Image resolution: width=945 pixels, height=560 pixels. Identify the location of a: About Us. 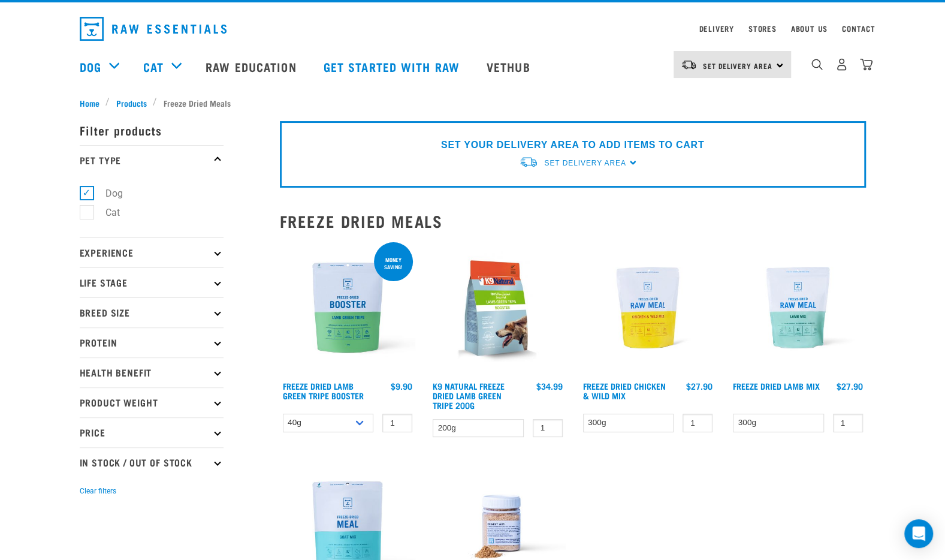
(809, 28).